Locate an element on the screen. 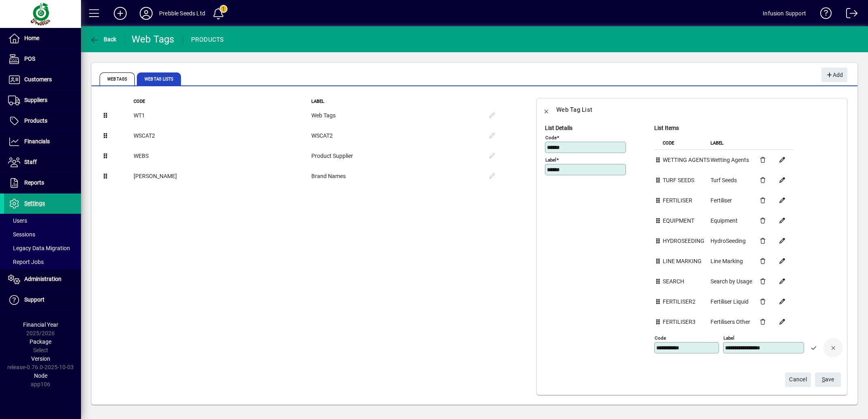  td: Fertiliser Liquid is located at coordinates (731, 302).